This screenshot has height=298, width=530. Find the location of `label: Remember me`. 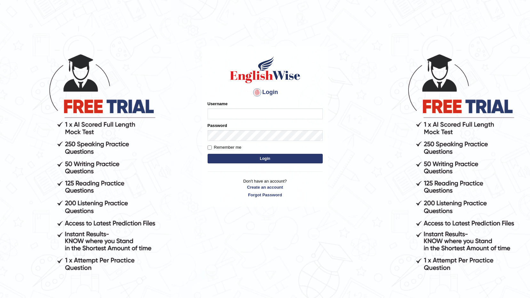

label: Remember me is located at coordinates (225, 147).